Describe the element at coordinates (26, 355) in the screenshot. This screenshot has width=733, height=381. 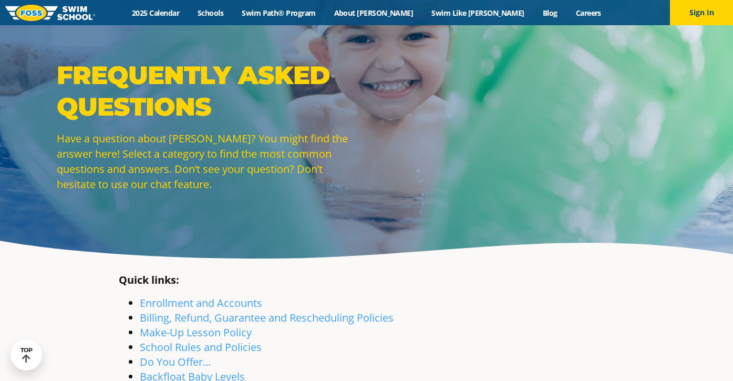
I see `div: TOP` at that location.